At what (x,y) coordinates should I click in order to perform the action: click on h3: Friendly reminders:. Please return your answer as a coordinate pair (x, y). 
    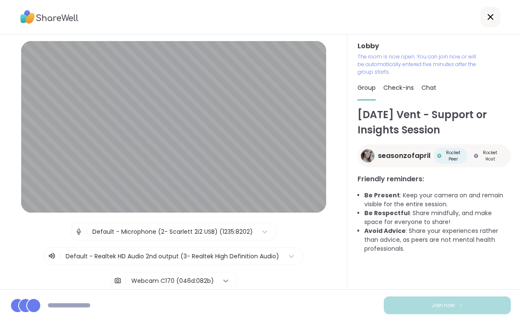
    Looking at the image, I should click on (434, 179).